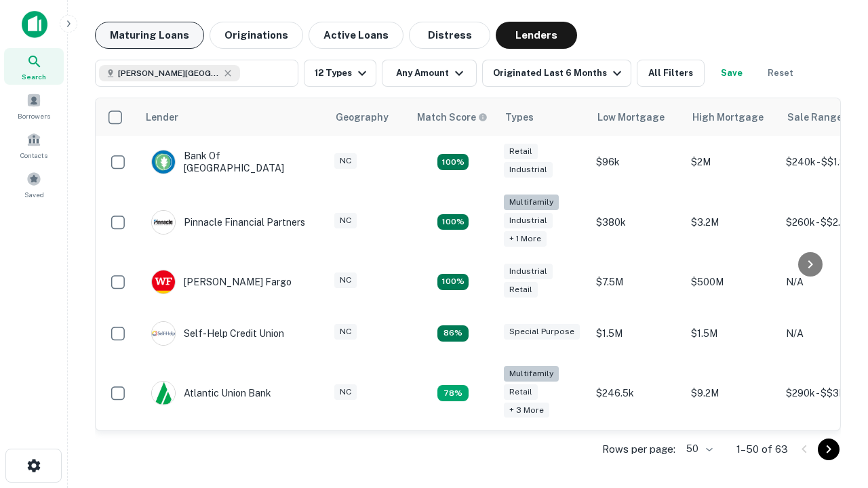 Image resolution: width=868 pixels, height=488 pixels. Describe the element at coordinates (451, 117) in the screenshot. I see `h6: Match Score` at that location.